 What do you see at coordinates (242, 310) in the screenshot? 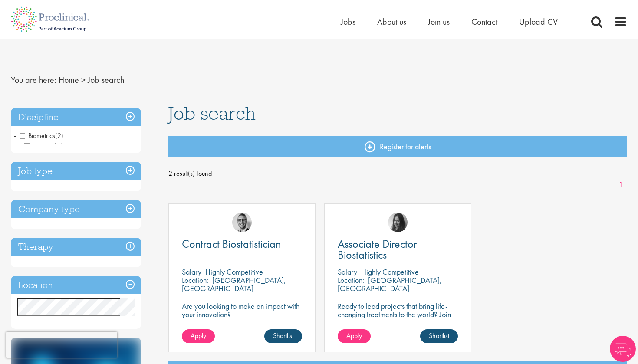
I see `p: Are you looking to make an impact with your innovation?` at bounding box center [242, 310].